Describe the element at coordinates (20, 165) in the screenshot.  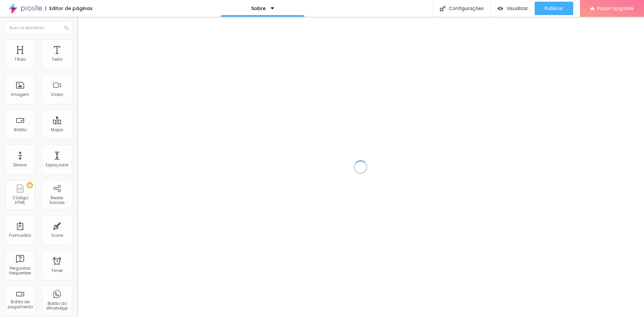
I see `div: Divisor` at that location.